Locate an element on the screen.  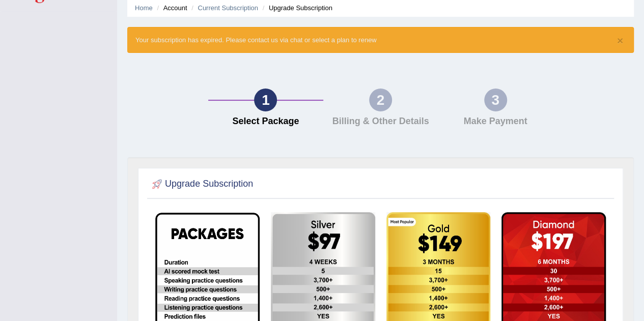
a: Current Subscription is located at coordinates (228, 8).